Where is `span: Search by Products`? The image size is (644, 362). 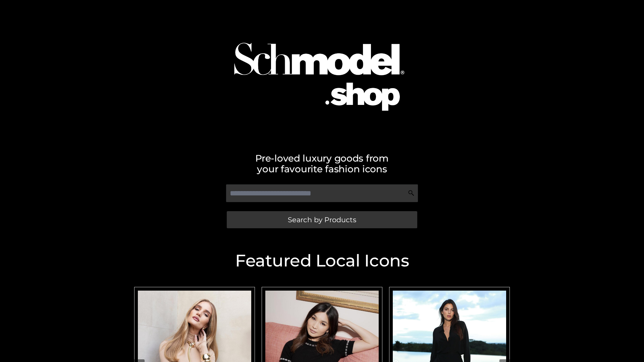
span: Search by Products is located at coordinates (322, 220).